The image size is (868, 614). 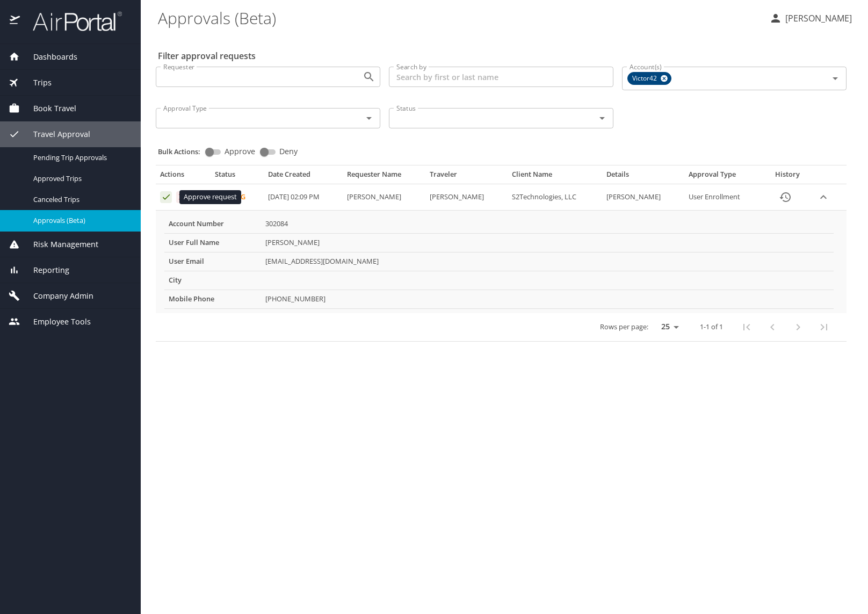 I want to click on span: Pending Trip Approvals, so click(x=81, y=157).